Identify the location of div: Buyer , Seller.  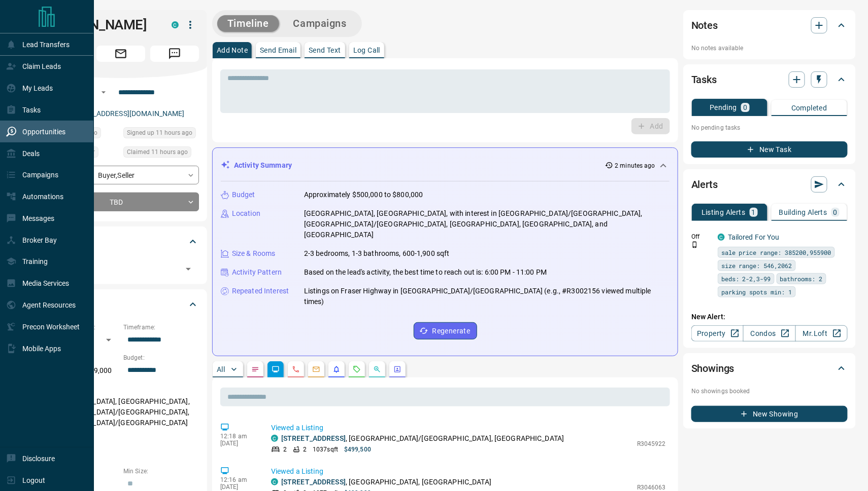
(121, 175).